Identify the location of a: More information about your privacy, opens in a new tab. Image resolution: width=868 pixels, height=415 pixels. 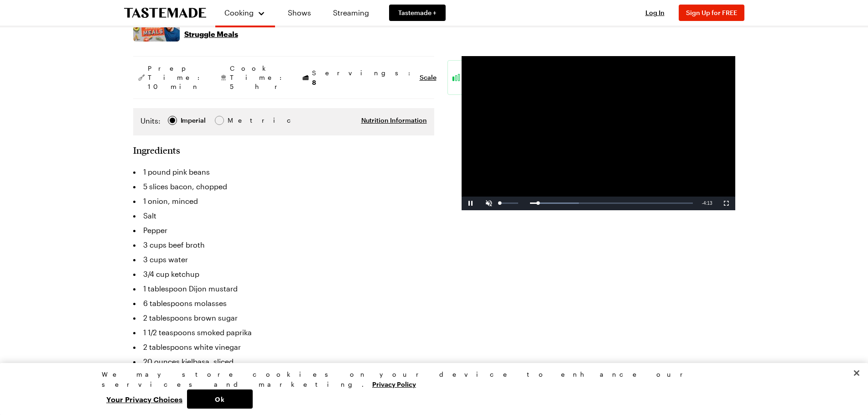
(394, 384).